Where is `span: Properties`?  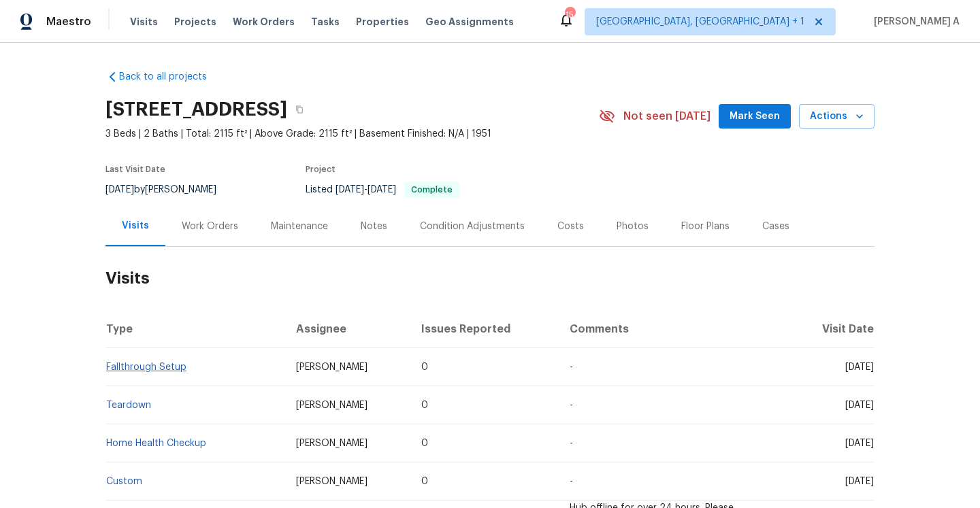
span: Properties is located at coordinates (383, 21).